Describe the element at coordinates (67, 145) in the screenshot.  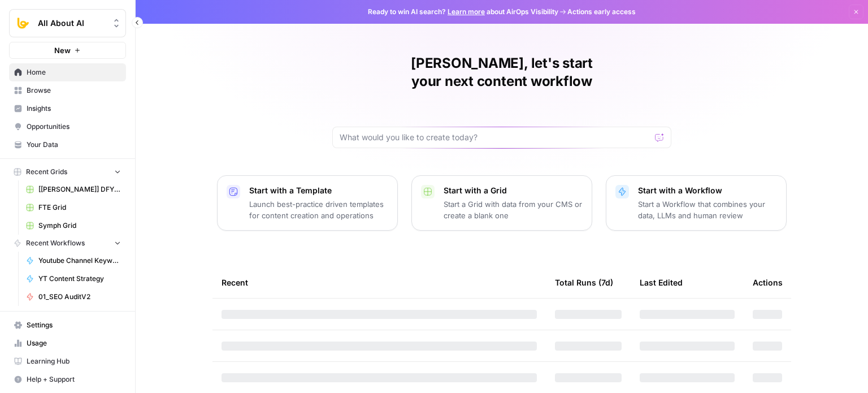
I see `a: Your Data` at that location.